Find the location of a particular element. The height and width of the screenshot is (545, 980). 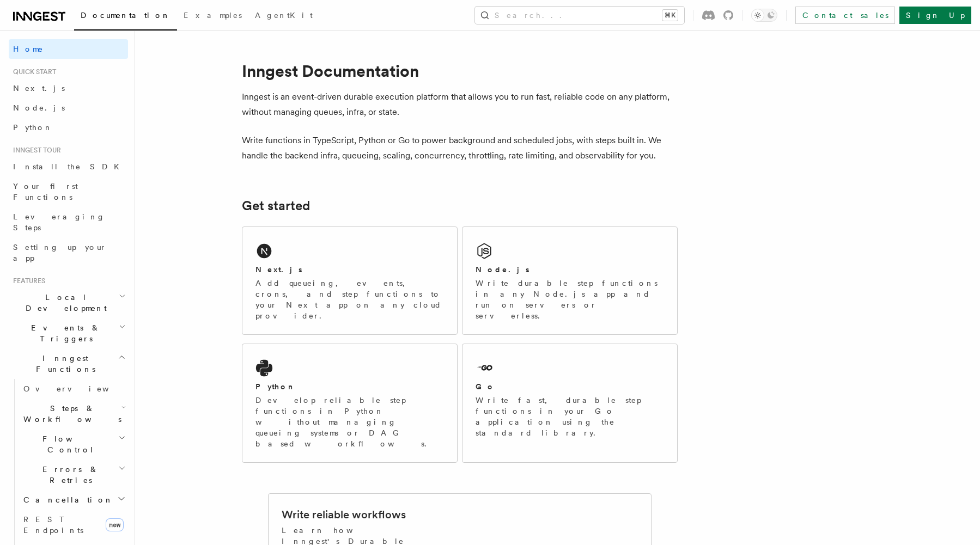

a: Next.jsAdd queueing, events, crons, and step functions to your Next app on any cloud provider. is located at coordinates (349, 280).